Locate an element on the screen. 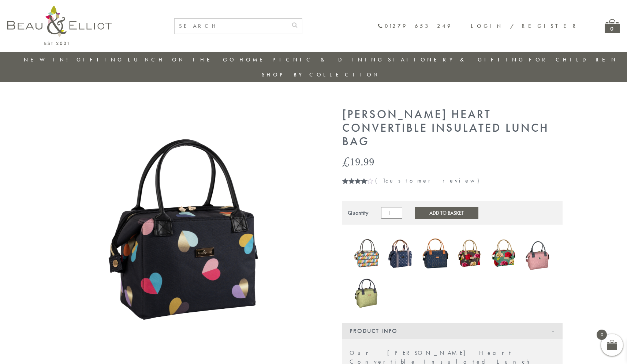 This screenshot has width=627, height=364. div: Rated 4.00 out of 5 is located at coordinates (358, 181).